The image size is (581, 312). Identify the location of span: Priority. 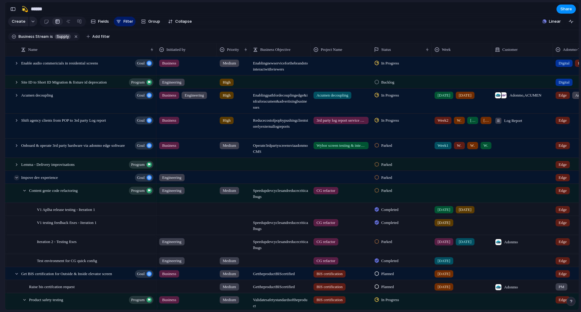
(233, 50).